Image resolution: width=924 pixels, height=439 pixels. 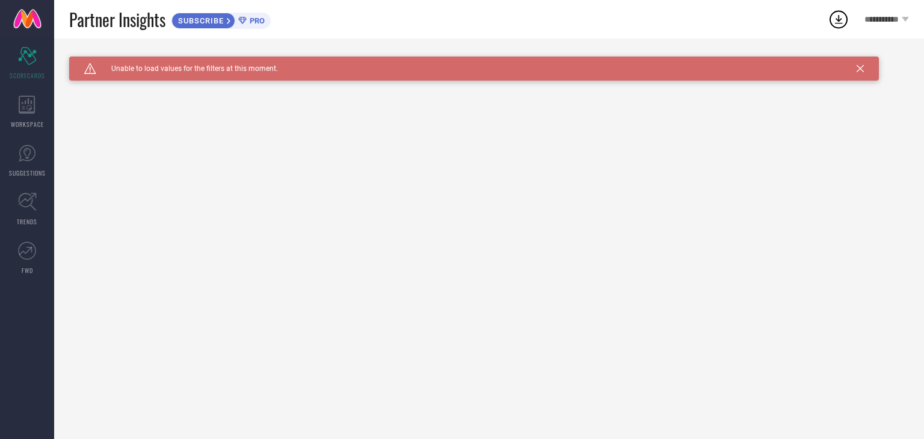 What do you see at coordinates (27, 124) in the screenshot?
I see `span: WORKSPACE` at bounding box center [27, 124].